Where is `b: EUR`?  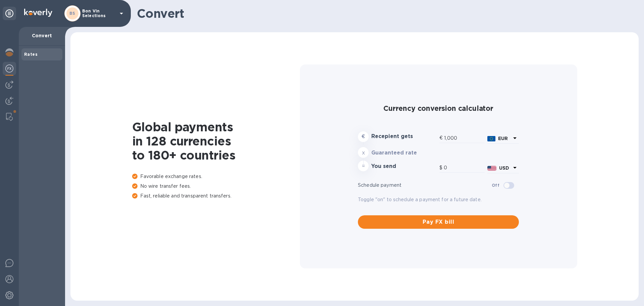 b: EUR is located at coordinates (503, 138).